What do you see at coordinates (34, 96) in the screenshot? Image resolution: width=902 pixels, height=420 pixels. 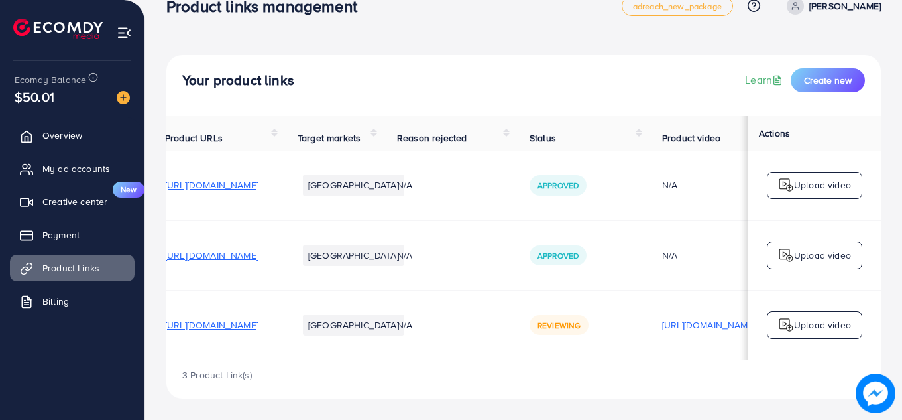 I see `span: $50.01` at bounding box center [34, 96].